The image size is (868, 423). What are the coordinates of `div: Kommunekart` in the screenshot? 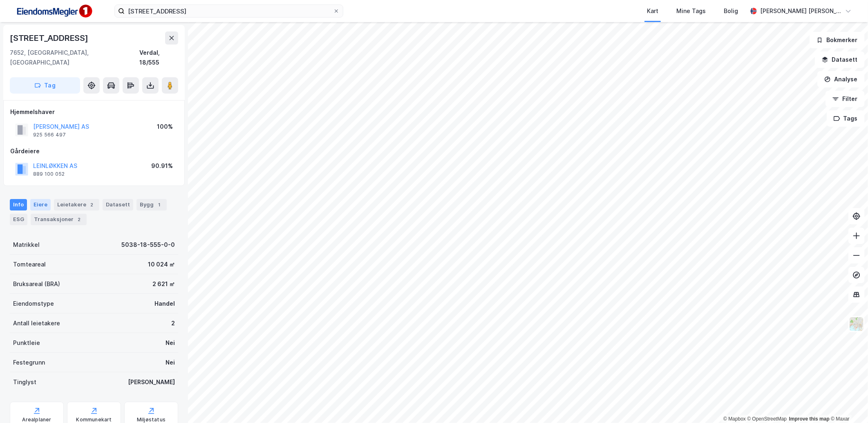 It's located at (94, 420).